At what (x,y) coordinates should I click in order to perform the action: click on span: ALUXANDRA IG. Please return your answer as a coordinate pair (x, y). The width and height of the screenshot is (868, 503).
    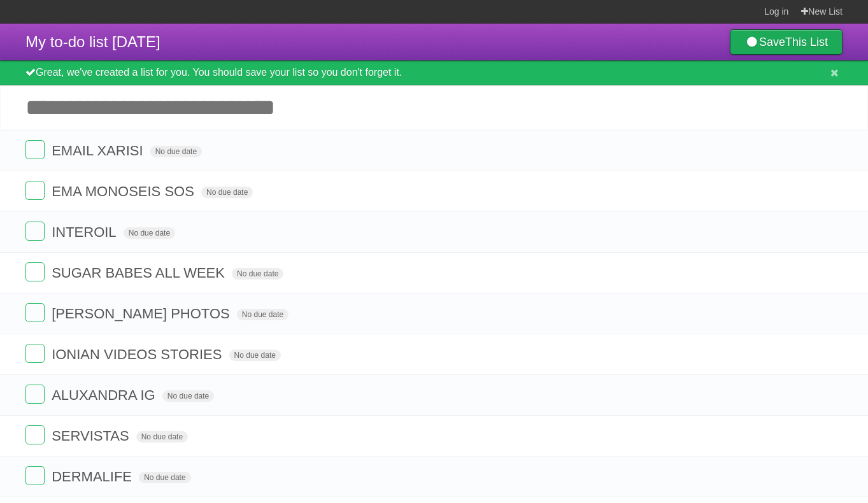
    Looking at the image, I should click on (105, 395).